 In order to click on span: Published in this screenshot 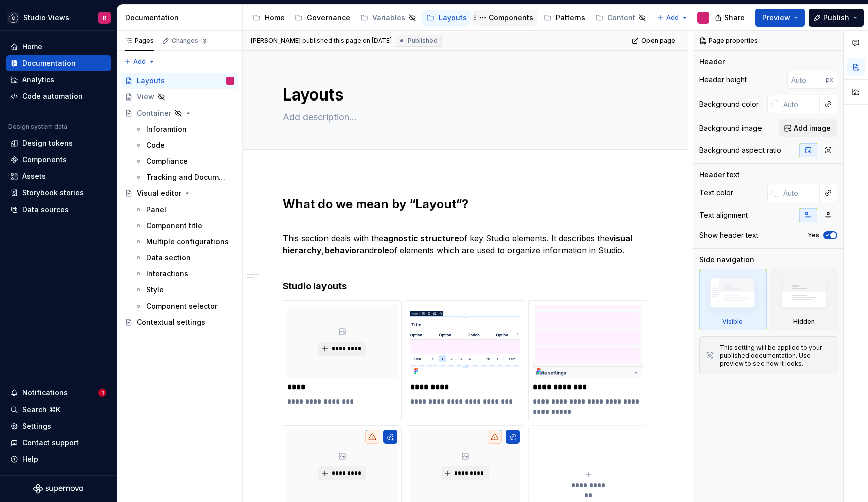, I will do `click(423, 41)`.